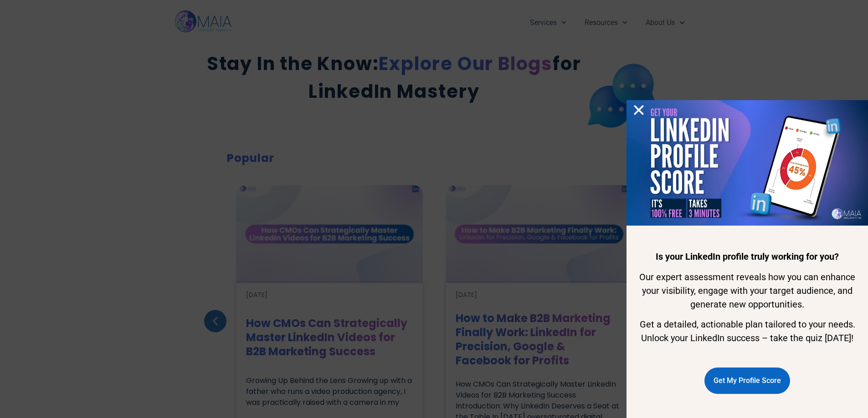 This screenshot has width=868, height=418. What do you see at coordinates (747, 331) in the screenshot?
I see `p: Get a detailed, actionable plan tailored to your needs.` at bounding box center [747, 331].